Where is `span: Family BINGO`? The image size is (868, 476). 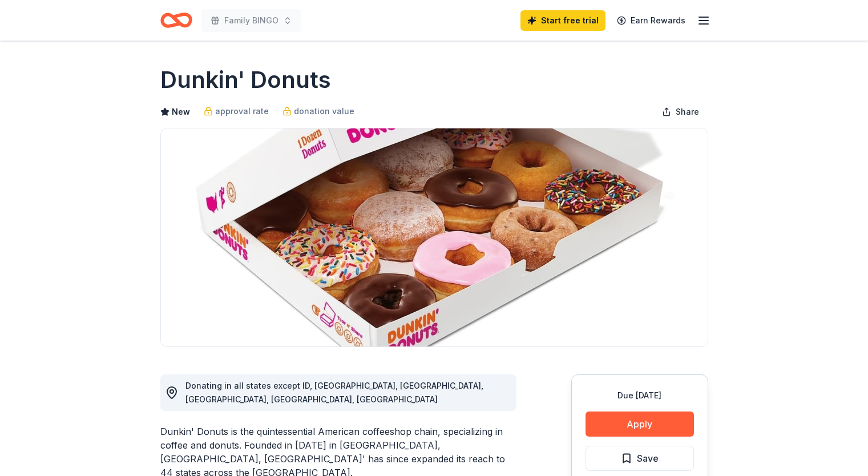
span: Family BINGO is located at coordinates (251, 21).